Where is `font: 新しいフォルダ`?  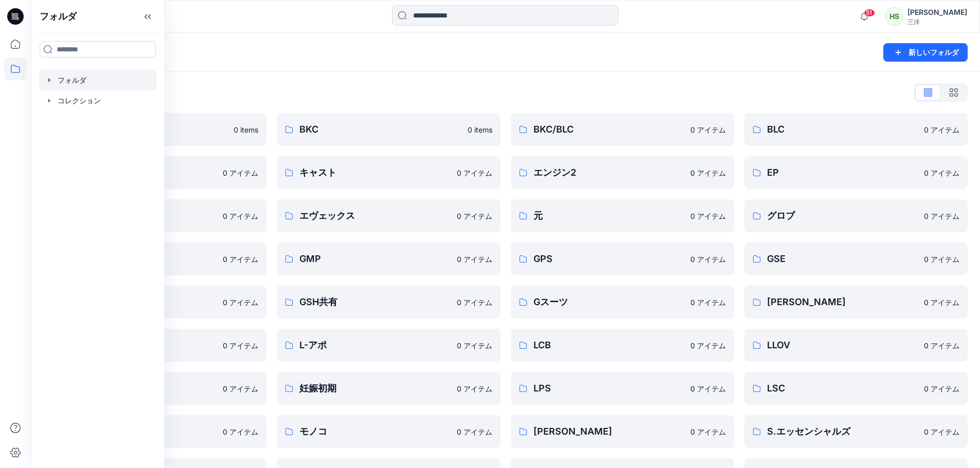
font: 新しいフォルダ is located at coordinates (934, 52).